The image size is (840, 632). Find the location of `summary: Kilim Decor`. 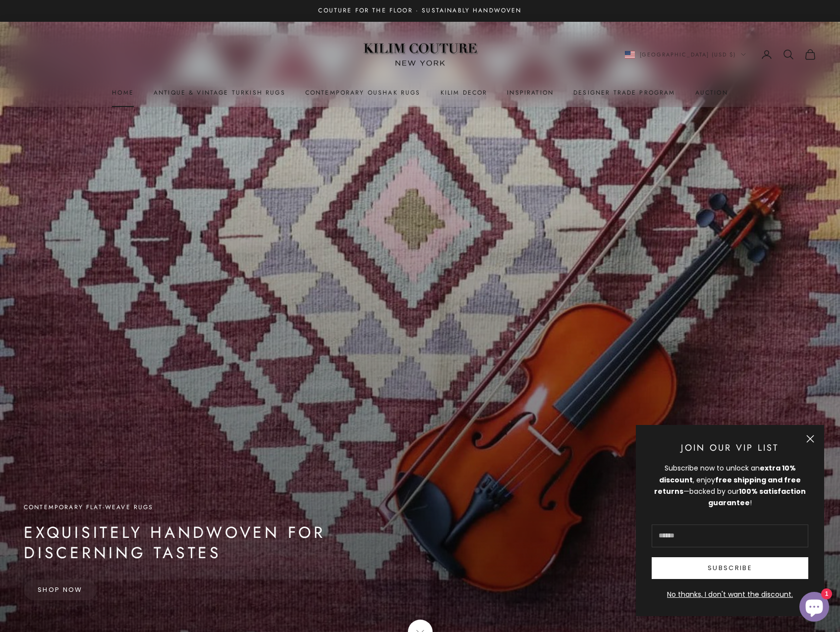

summary: Kilim Decor is located at coordinates (463, 92).